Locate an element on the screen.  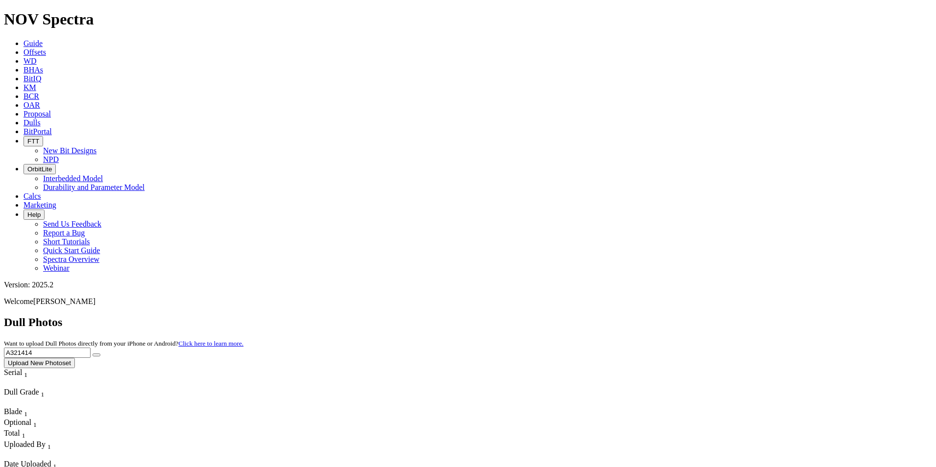
a: BCR is located at coordinates (31, 96).